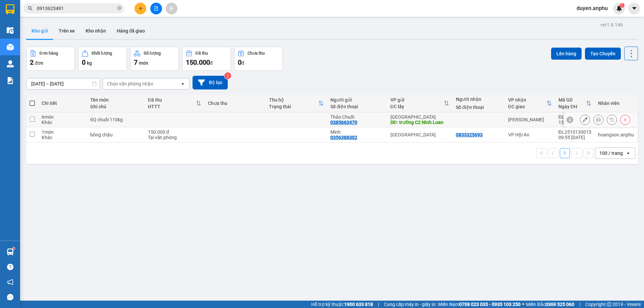  Describe the element at coordinates (611, 153) in the screenshot. I see `div: 100 / trang` at that location.